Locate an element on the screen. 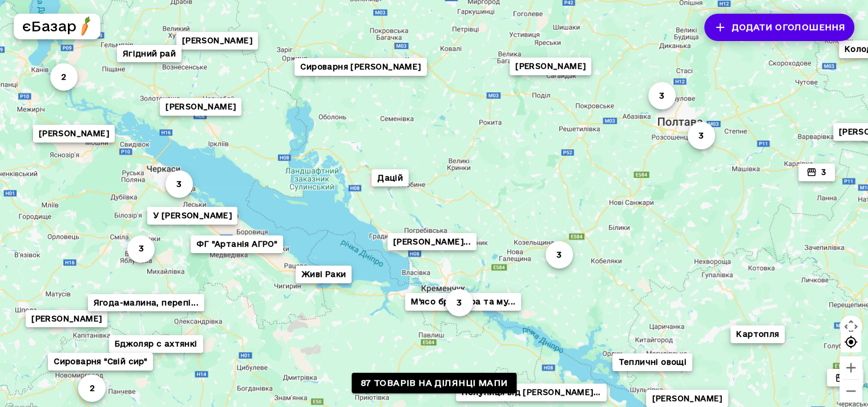  button: М'ясо бройлера та му... is located at coordinates (463, 302).